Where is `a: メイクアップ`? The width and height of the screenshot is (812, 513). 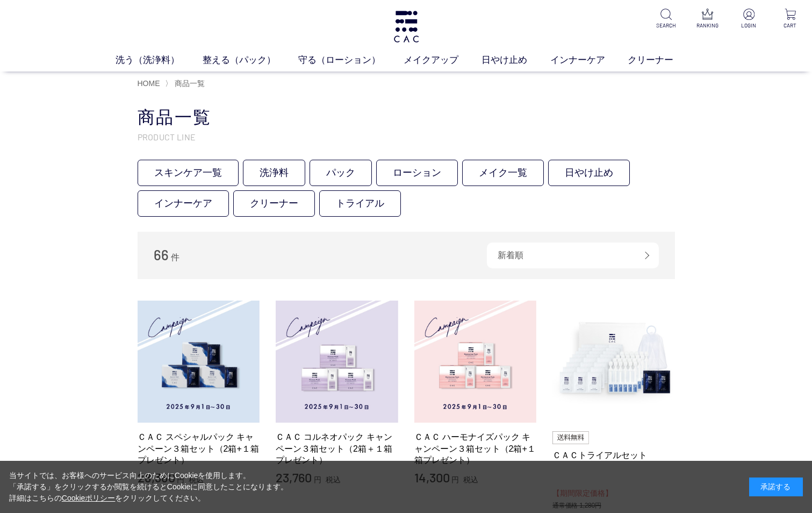 a: メイクアップ is located at coordinates (443, 60).